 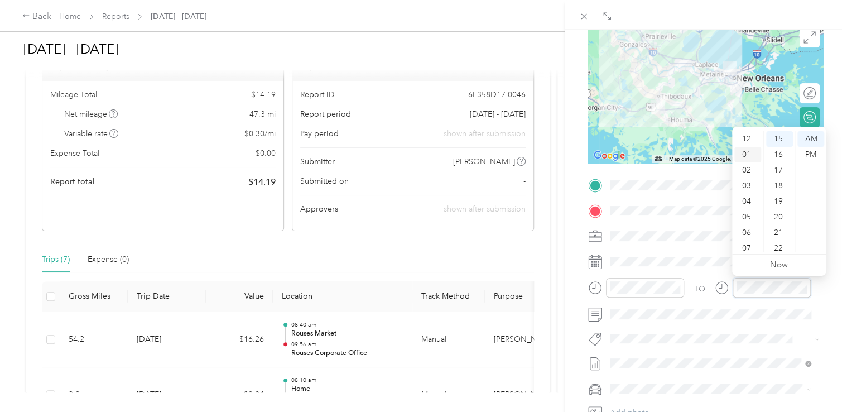 I want to click on span: Map data ©2025 Google, INEGI, so click(x=707, y=158).